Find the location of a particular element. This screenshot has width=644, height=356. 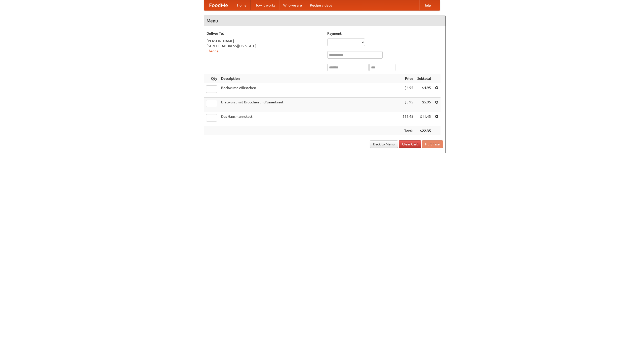

td: Bockwurst Würstchen is located at coordinates (310, 90).